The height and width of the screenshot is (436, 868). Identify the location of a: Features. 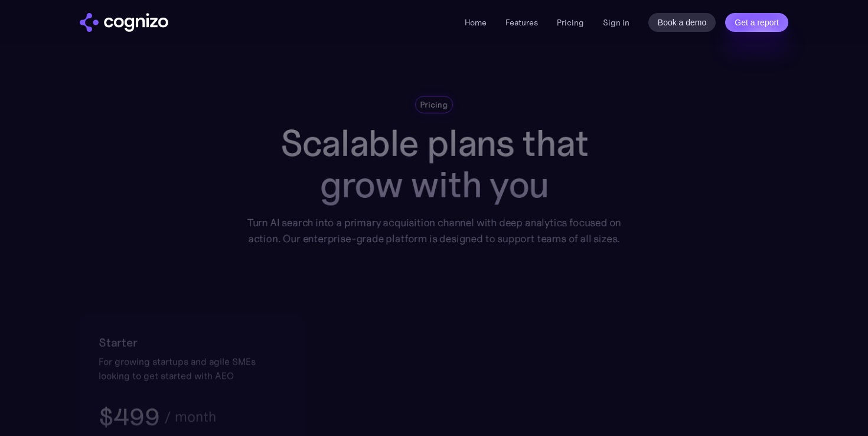
(522, 23).